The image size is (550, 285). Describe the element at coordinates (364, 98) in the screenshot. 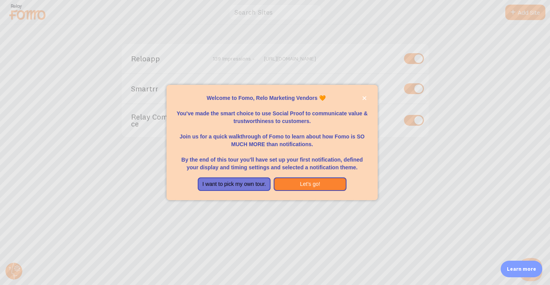

I see `button: close,` at that location.